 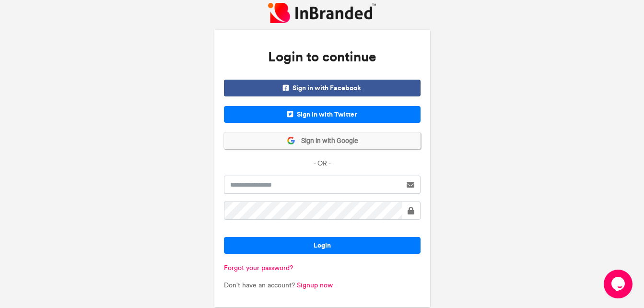 I want to click on button: Login, so click(x=323, y=245).